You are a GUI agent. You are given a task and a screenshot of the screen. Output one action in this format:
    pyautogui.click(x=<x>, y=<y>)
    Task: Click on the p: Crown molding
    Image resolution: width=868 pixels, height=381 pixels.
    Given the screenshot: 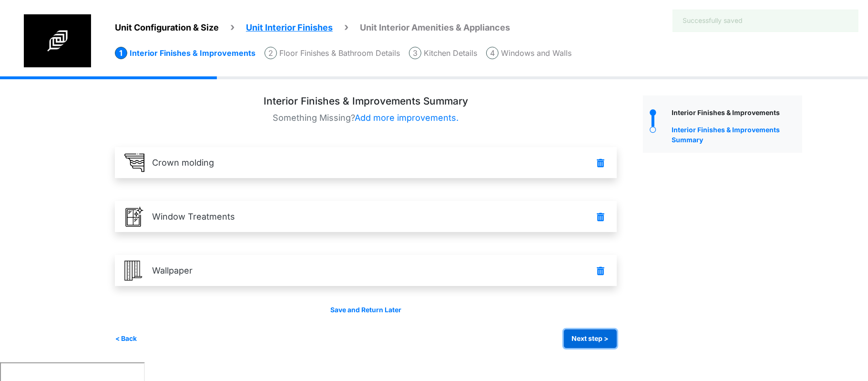 What is the action you would take?
    pyautogui.click(x=183, y=162)
    